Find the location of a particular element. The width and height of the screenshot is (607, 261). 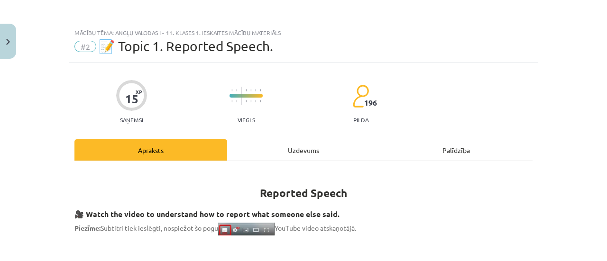

p: Viegls is located at coordinates (246, 120).